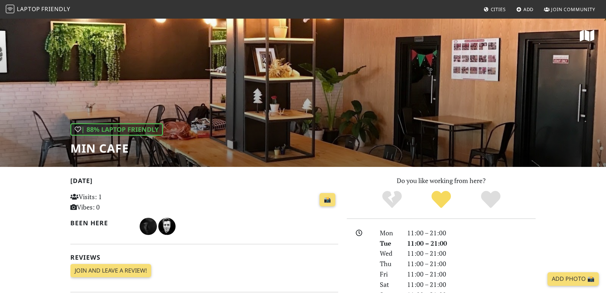 This screenshot has height=293, width=606. I want to click on div: Tue, so click(389, 244).